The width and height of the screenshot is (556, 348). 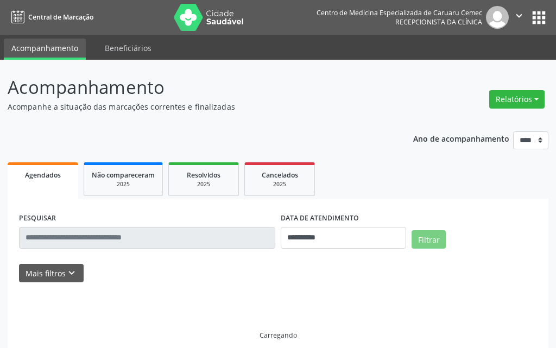 What do you see at coordinates (278, 335) in the screenshot?
I see `div: Carregando` at bounding box center [278, 335].